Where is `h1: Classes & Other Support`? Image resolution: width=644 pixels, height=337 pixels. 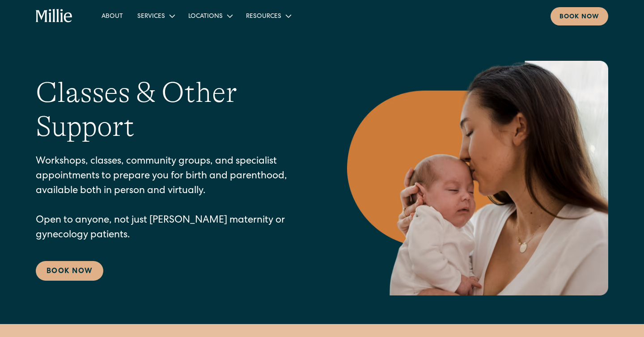 h1: Classes & Other Support is located at coordinates (174, 110).